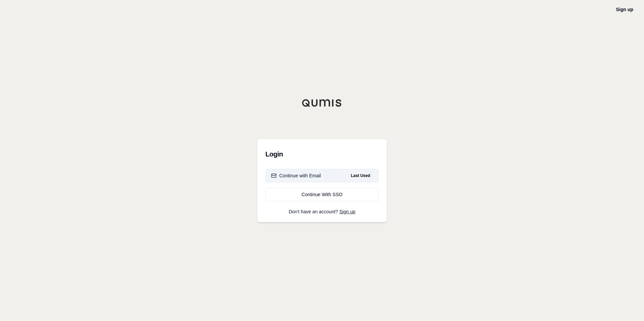 The image size is (644, 321). Describe the element at coordinates (296, 176) in the screenshot. I see `div: Continue with Email` at that location.